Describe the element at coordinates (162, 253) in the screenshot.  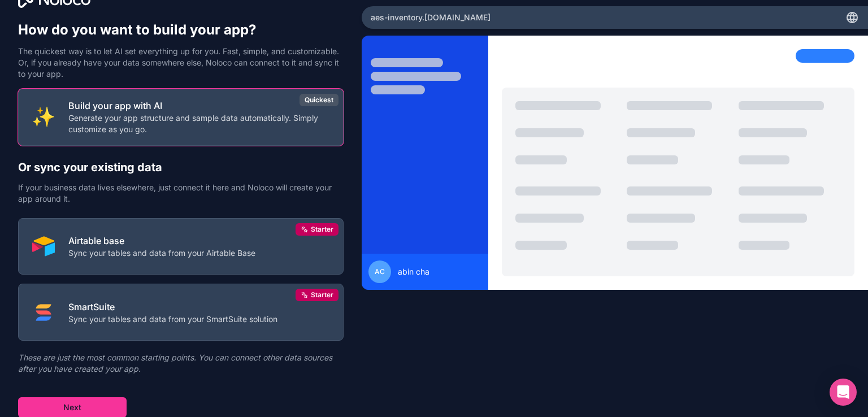
I see `p: Sync your tables and data from your Airtable Base` at that location.